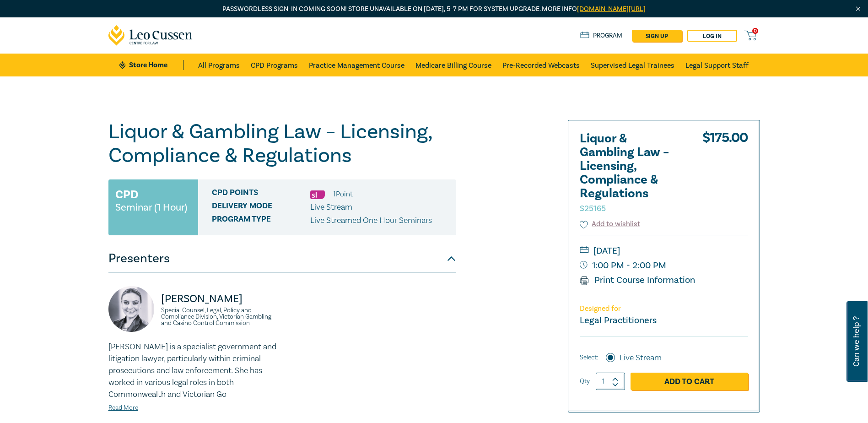 The height and width of the screenshot is (423, 868). I want to click on a: Log in, so click(712, 36).